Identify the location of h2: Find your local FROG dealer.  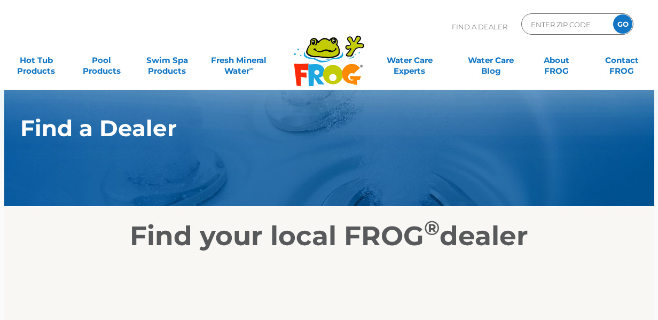
(329, 236).